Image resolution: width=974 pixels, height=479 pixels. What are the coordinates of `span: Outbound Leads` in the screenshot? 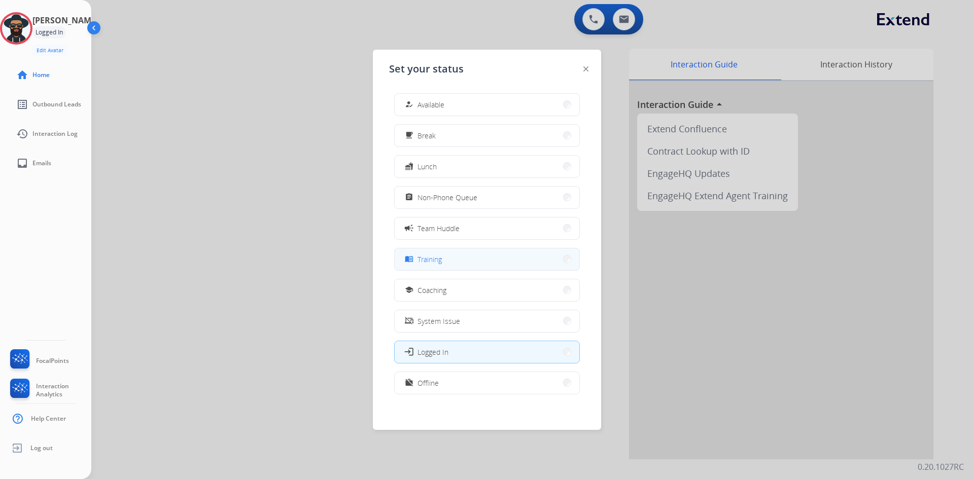 It's located at (57, 105).